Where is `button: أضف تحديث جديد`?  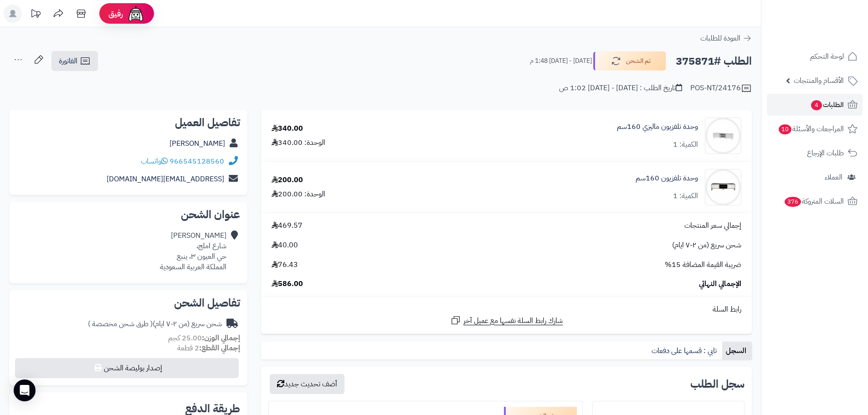 button: أضف تحديث جديد is located at coordinates (307, 384).